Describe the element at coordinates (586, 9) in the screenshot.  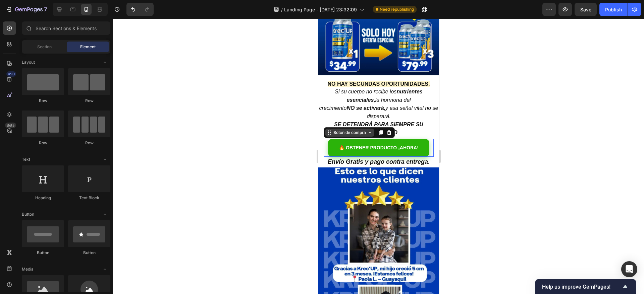
I see `span: Save` at that location.